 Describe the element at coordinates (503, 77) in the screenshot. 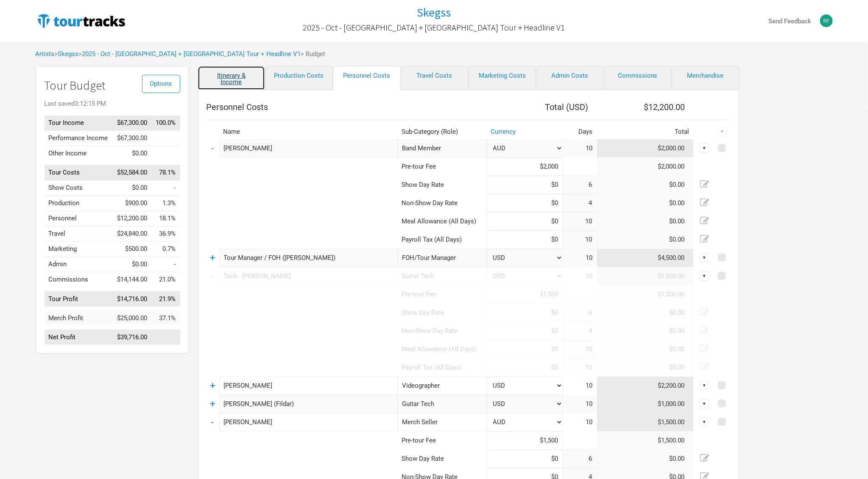

I see `a: Marketing Costs` at that location.